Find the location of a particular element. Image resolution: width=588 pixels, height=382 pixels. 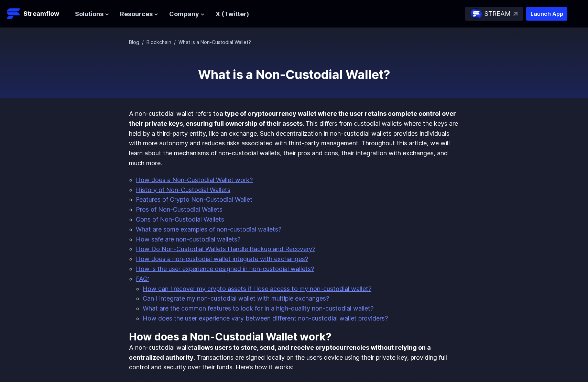

a: Can I integrate my non-custodial wallet with multiple exchanges? is located at coordinates (236, 298).